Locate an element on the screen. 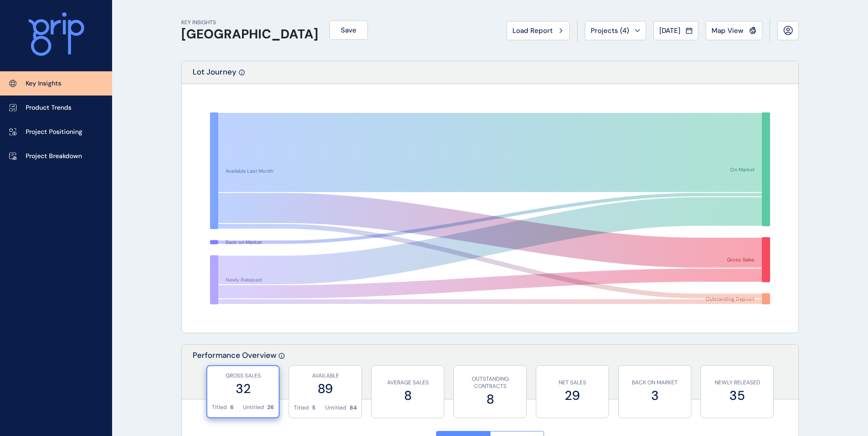  label: 35 is located at coordinates (737, 395).